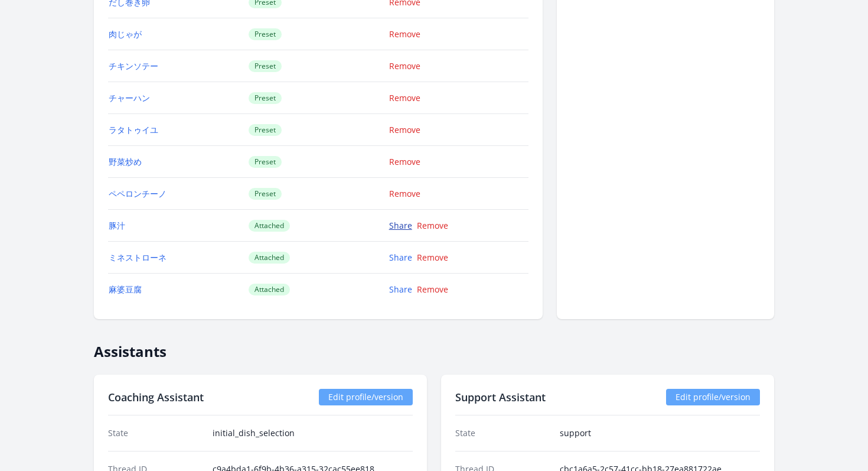 This screenshot has width=868, height=471. I want to click on h2: Coaching Assistant, so click(156, 397).